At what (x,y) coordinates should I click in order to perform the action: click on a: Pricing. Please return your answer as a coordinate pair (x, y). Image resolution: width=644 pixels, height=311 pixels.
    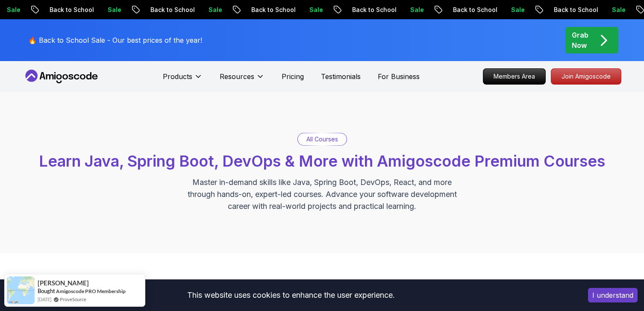
    Looking at the image, I should click on (293, 76).